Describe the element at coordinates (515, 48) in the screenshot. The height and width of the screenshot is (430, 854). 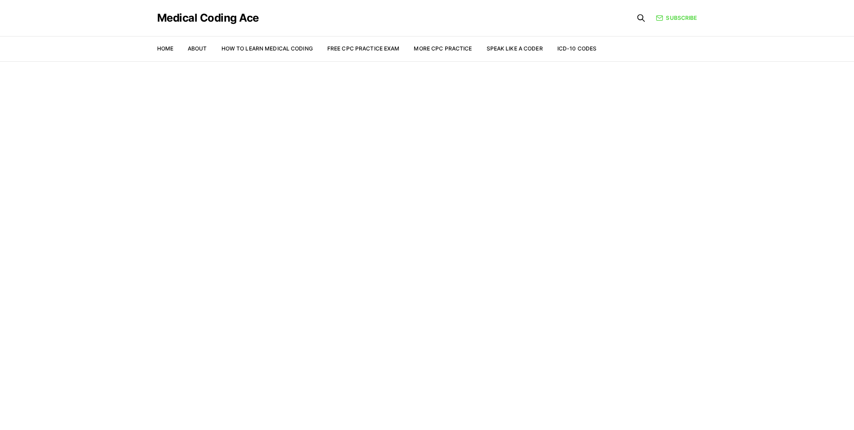
I see `a: Speak Like a Coder` at that location.